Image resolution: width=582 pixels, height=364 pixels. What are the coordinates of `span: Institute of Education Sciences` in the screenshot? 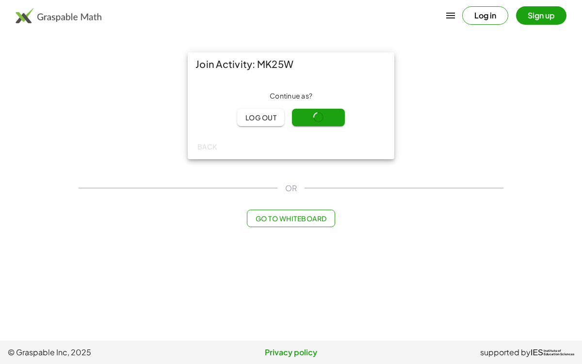 It's located at (558, 352).